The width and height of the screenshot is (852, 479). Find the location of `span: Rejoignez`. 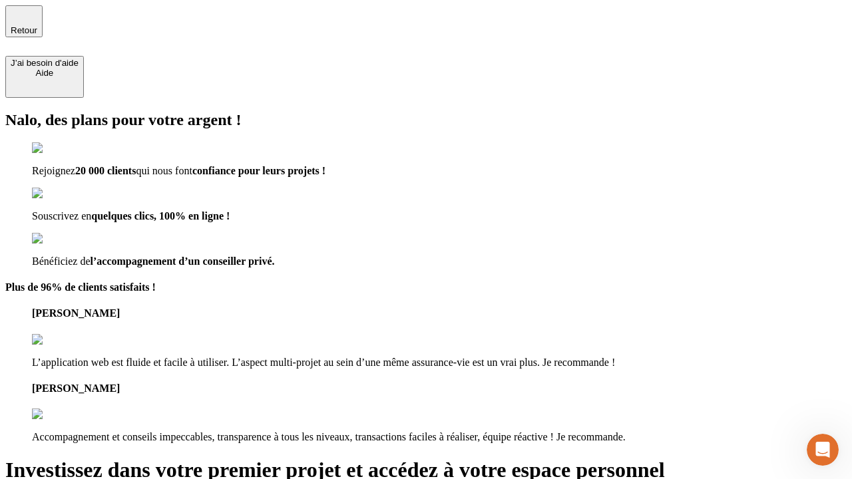

span: Rejoignez is located at coordinates (53, 170).